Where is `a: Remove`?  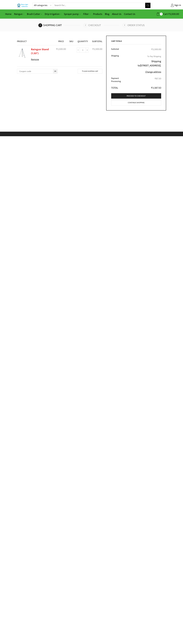 a: Remove is located at coordinates (42, 60).